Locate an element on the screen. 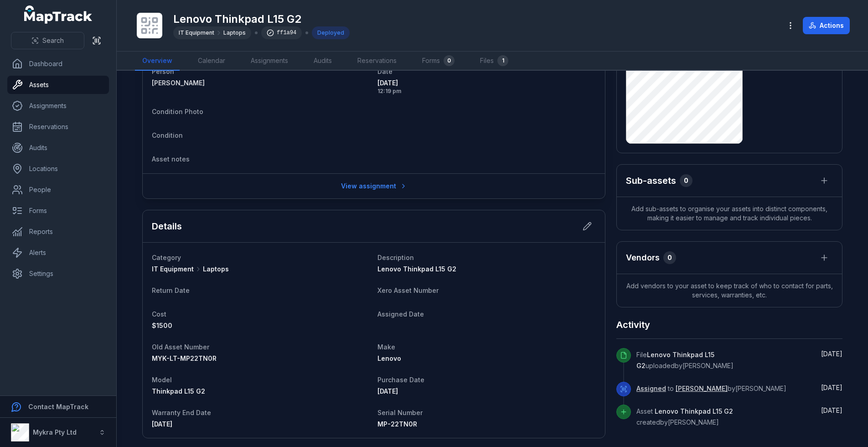 The height and width of the screenshot is (447, 868). a: Settings is located at coordinates (58, 273).